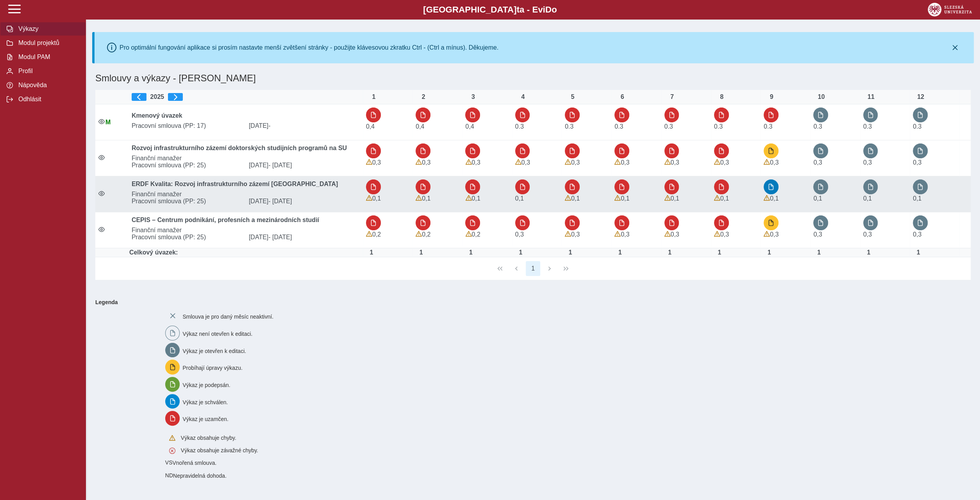 The image size is (980, 500). I want to click on div: 5, so click(572, 97).